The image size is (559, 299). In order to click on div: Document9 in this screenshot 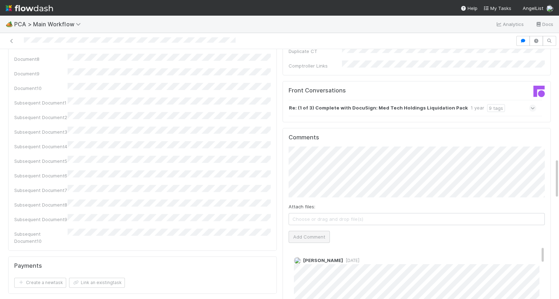, I will do `click(41, 74)`.